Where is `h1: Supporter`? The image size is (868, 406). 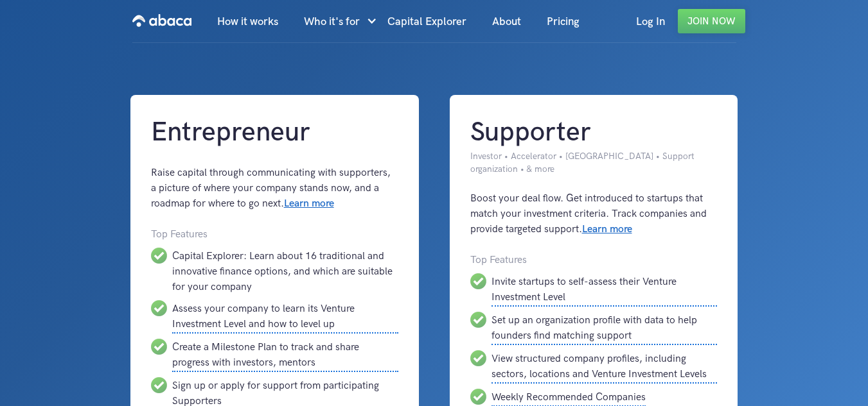
h1: Supporter is located at coordinates (593, 133).